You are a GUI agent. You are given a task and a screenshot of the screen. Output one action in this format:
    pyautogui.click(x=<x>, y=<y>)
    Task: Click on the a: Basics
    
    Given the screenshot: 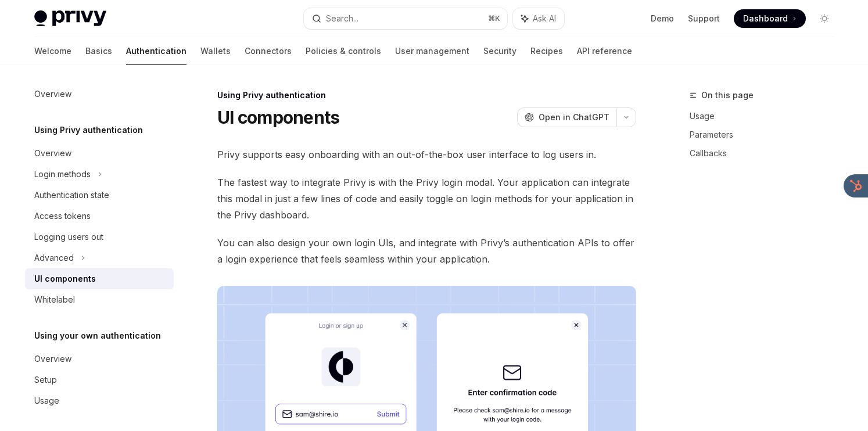 What is the action you would take?
    pyautogui.click(x=99, y=51)
    